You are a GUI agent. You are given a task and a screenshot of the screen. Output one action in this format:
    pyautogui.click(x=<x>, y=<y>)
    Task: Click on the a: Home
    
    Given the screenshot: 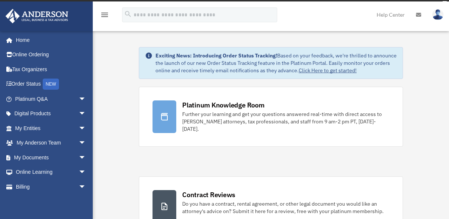 What is the action you would take?
    pyautogui.click(x=49, y=40)
    